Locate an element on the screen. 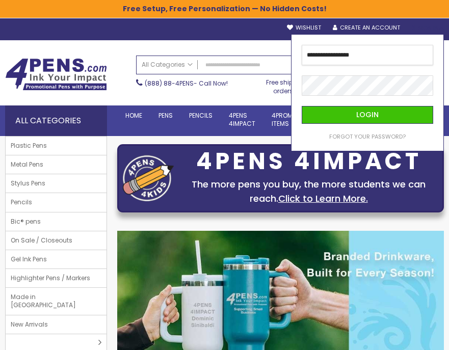  a: Click to Learn More. is located at coordinates (323, 198).